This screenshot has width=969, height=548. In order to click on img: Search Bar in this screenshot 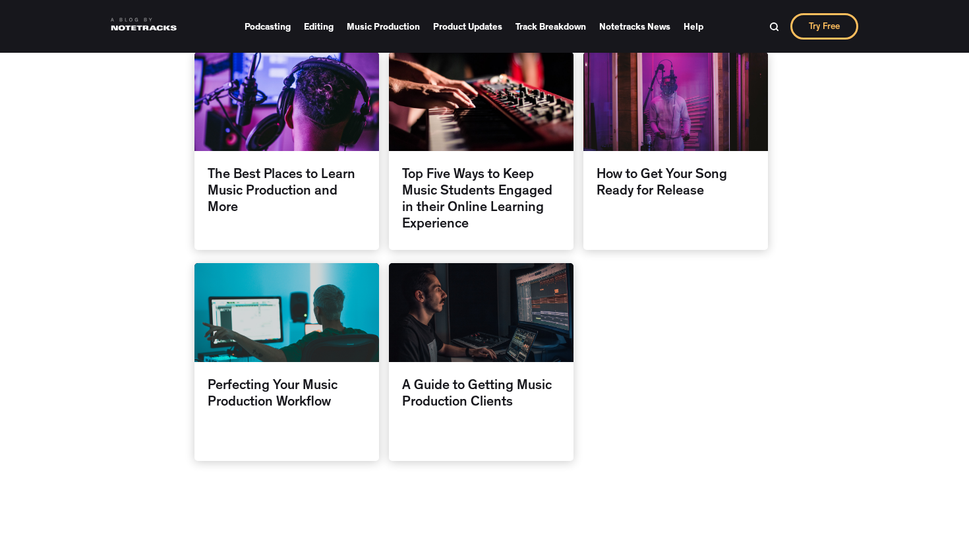, I will do `click(774, 26)`.